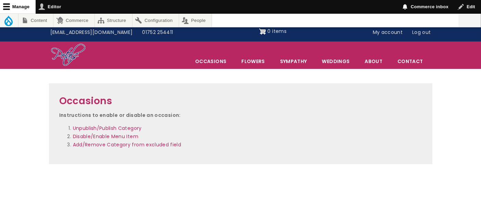 The image size is (481, 207). What do you see at coordinates (336, 61) in the screenshot?
I see `span: Weddings` at bounding box center [336, 61].